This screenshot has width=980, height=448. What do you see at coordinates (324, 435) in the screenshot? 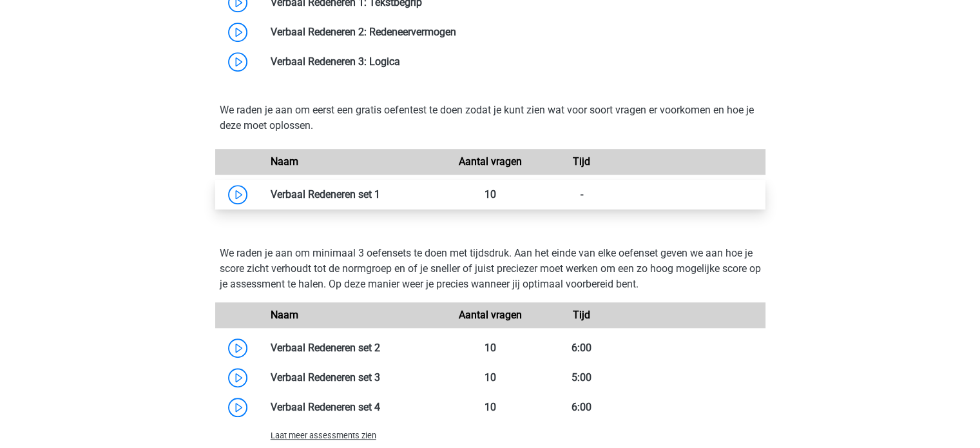
I see `span: Laat meer assessments zien` at bounding box center [324, 435].